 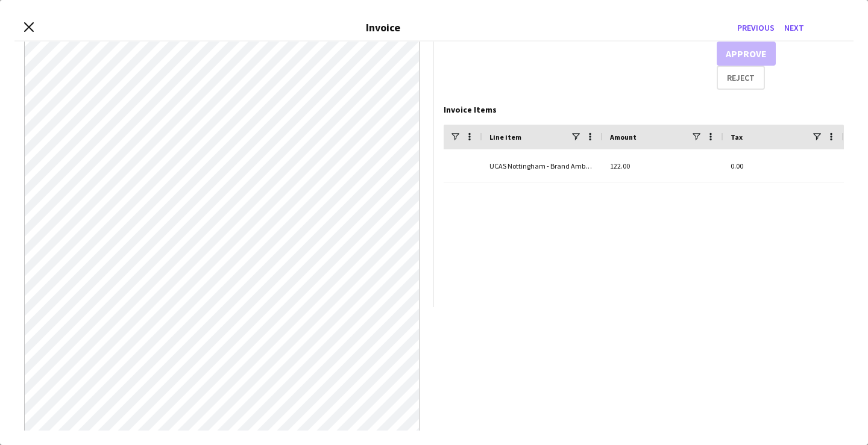 I want to click on span: Amount, so click(x=623, y=137).